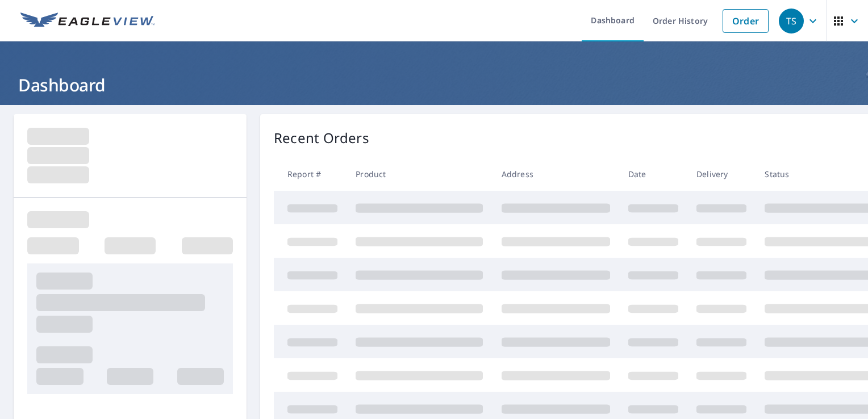  What do you see at coordinates (555, 174) in the screenshot?
I see `th: Address` at bounding box center [555, 174].